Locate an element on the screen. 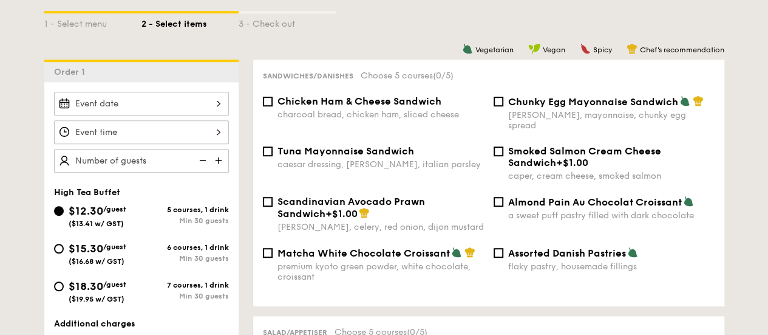 The height and width of the screenshot is (335, 768). img: icon-add.58712e84.svg is located at coordinates (220, 160).